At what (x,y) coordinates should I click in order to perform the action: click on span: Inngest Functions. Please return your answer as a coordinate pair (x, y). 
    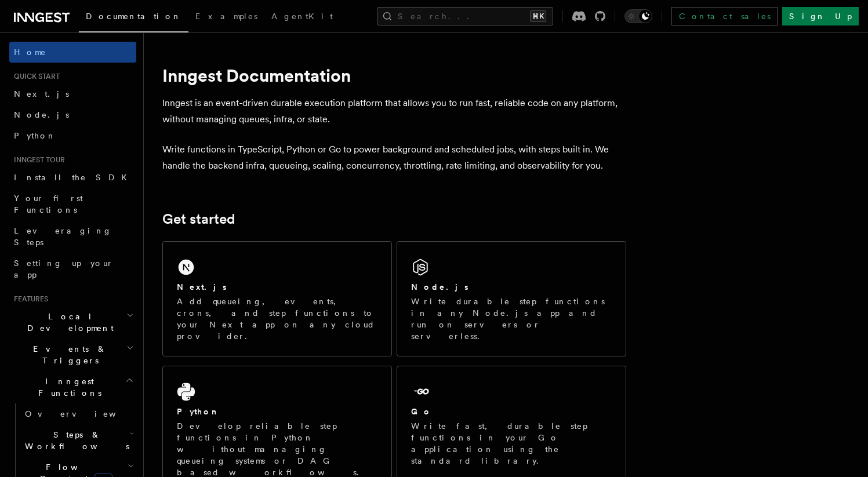
    Looking at the image, I should click on (67, 387).